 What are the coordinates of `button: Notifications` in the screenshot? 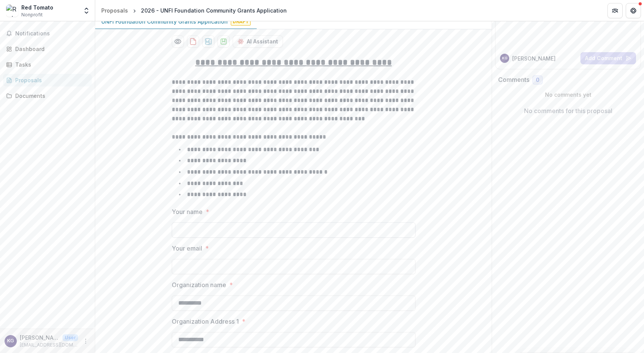 It's located at (47, 34).